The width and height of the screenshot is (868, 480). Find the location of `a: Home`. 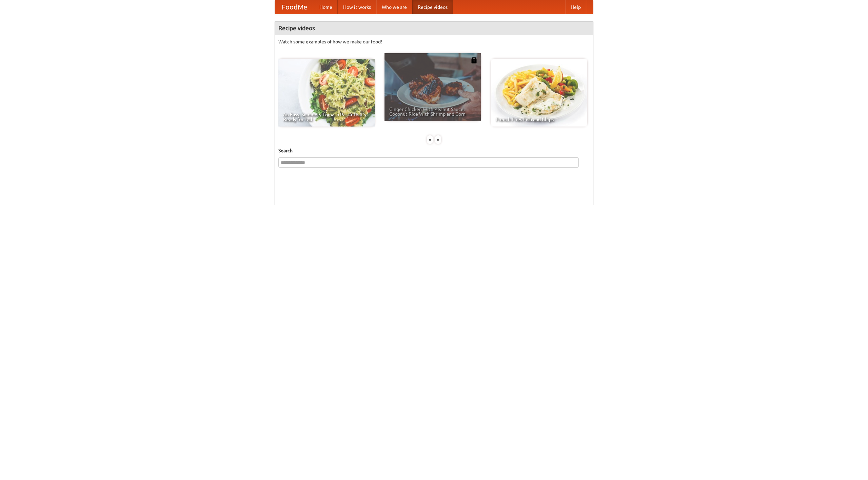

a: Home is located at coordinates (326, 7).